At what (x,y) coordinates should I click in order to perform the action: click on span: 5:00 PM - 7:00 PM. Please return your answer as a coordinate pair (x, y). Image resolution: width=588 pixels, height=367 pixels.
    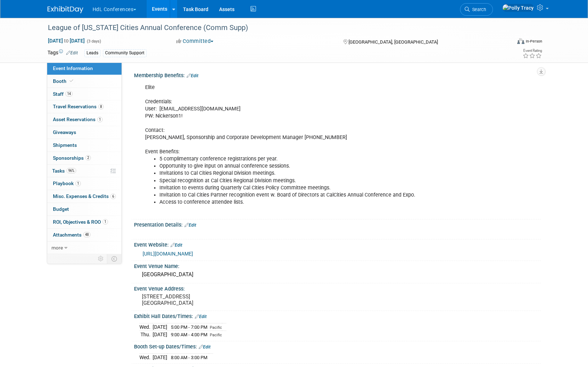
    Looking at the image, I should click on (189, 327).